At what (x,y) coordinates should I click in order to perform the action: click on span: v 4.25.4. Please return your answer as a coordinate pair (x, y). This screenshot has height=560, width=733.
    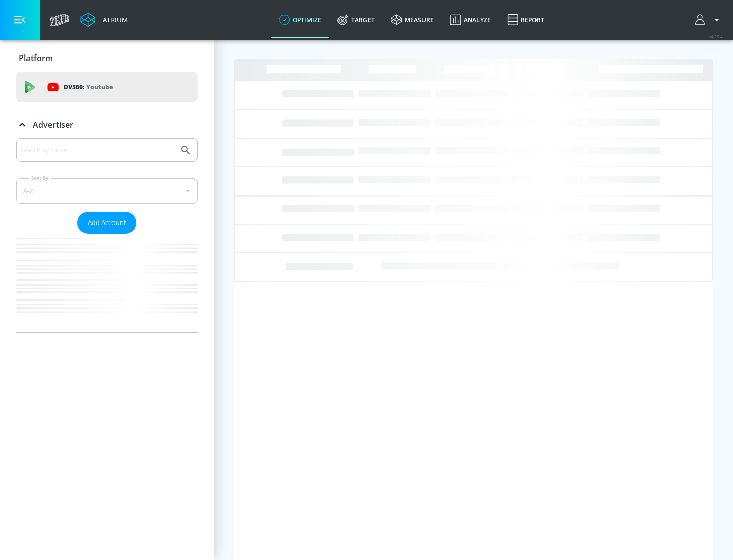
    Looking at the image, I should click on (716, 36).